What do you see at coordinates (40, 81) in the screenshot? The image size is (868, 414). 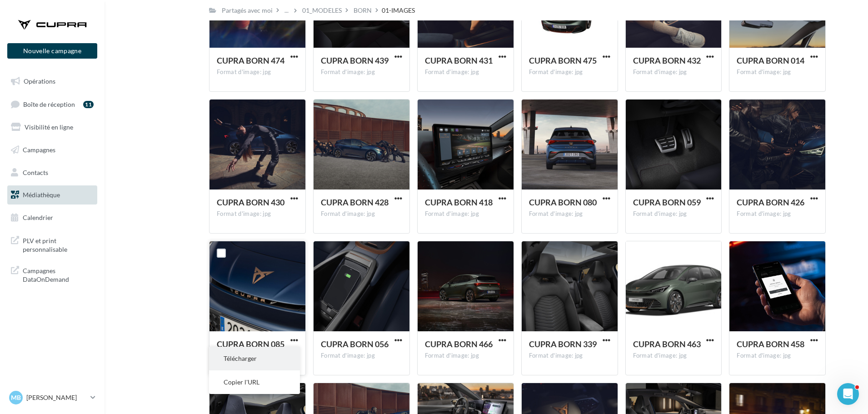 I see `span: Opérations` at bounding box center [40, 81].